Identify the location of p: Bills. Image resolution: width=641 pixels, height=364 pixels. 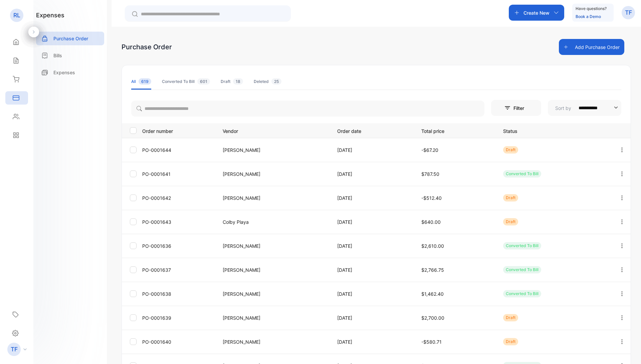
(58, 55).